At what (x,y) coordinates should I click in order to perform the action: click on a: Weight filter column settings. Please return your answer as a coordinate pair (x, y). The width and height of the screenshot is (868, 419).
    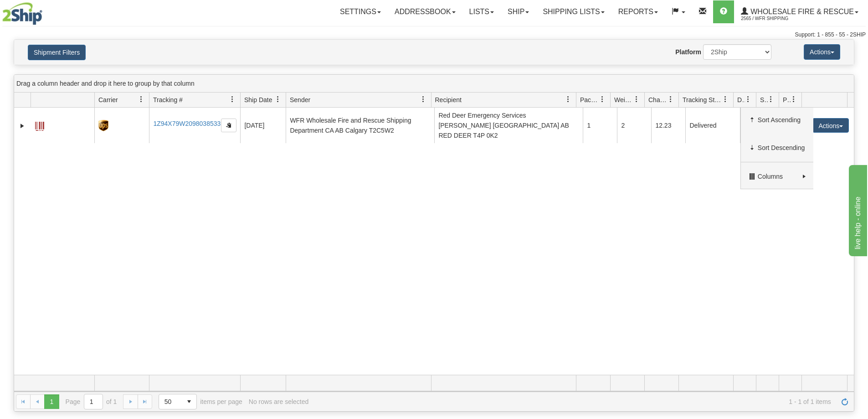
    Looking at the image, I should click on (636, 99).